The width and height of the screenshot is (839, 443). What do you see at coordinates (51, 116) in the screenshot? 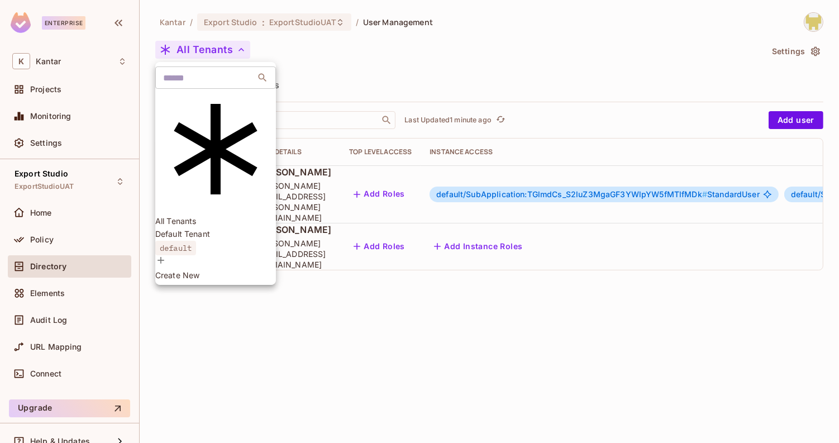
I see `span: Monitoring` at bounding box center [51, 116].